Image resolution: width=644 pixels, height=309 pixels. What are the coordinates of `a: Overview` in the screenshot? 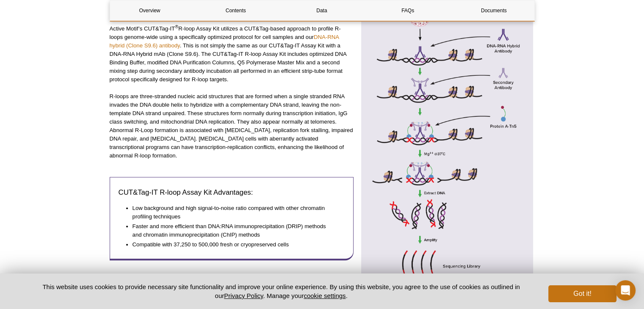 It's located at (150, 11).